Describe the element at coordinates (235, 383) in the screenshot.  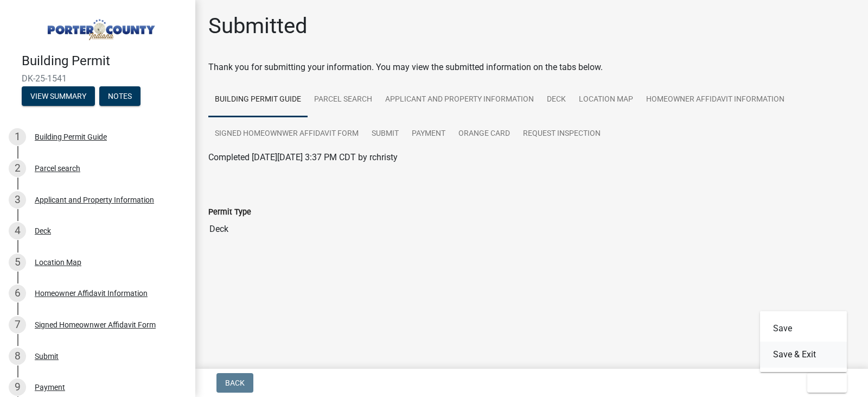
I see `span: Back` at that location.